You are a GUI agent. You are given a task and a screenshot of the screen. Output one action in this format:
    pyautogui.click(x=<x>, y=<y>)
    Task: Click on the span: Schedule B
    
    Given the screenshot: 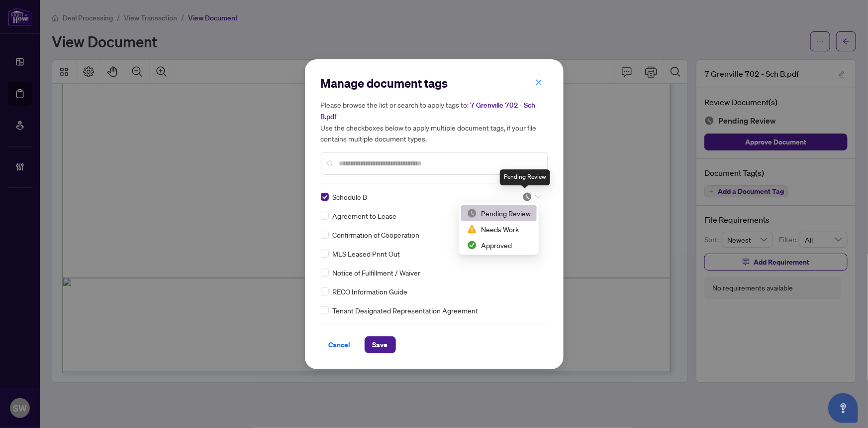 What is the action you would take?
    pyautogui.click(x=350, y=197)
    